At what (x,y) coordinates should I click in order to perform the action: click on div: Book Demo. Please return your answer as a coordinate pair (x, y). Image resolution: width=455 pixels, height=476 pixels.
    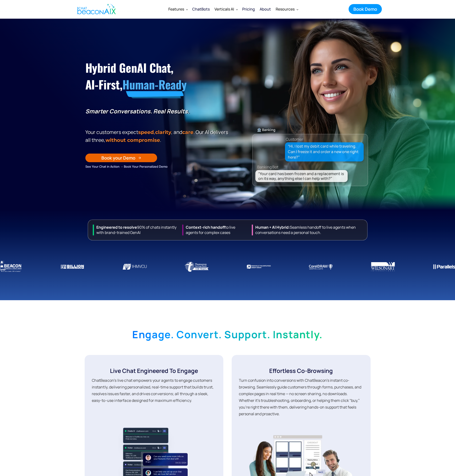
    Looking at the image, I should click on (365, 9).